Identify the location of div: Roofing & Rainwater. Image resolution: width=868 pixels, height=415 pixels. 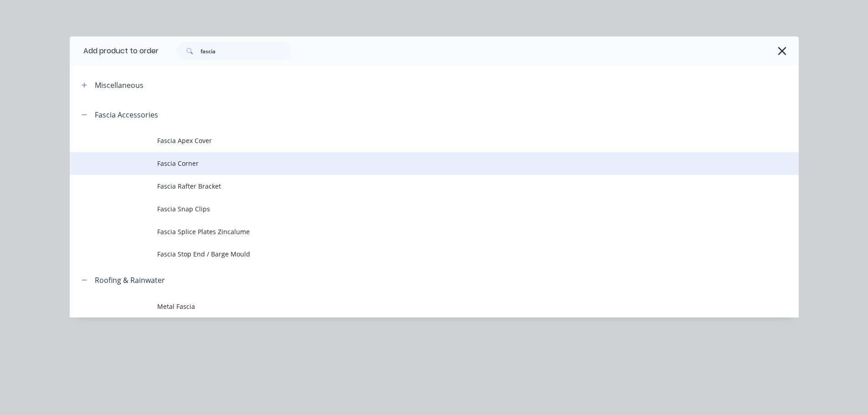
(130, 281).